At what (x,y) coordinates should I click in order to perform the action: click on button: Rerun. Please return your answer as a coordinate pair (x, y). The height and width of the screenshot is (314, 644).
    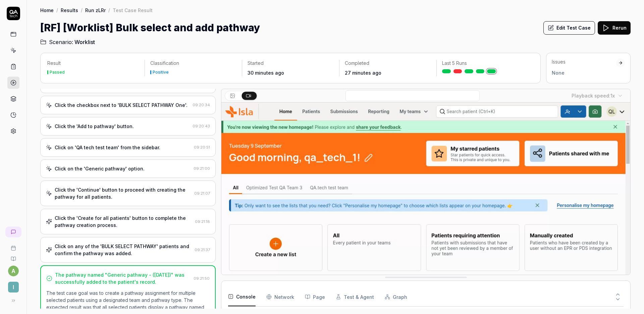
    Looking at the image, I should click on (614, 28).